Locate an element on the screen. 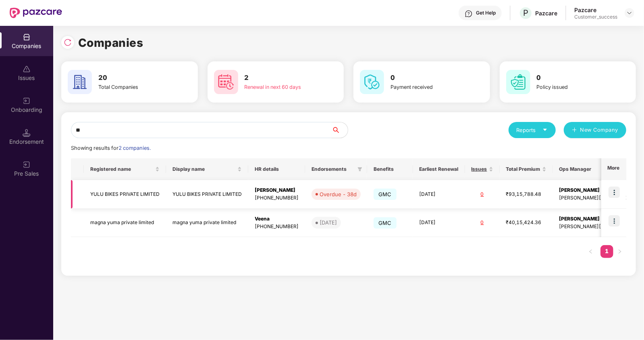  div: ₹40,15,424.36 is located at coordinates (527, 223).